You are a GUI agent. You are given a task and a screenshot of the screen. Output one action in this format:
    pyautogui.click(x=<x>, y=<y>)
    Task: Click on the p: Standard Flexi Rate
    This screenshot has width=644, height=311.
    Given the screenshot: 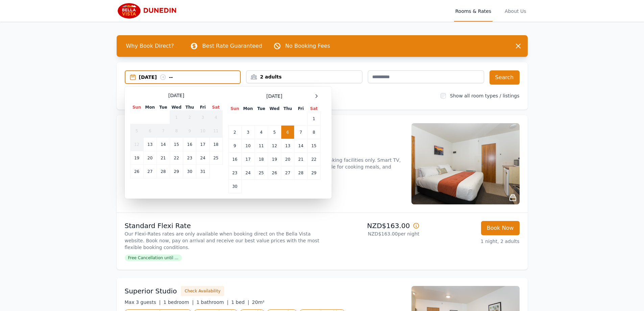 What is the action you would take?
    pyautogui.click(x=222, y=226)
    